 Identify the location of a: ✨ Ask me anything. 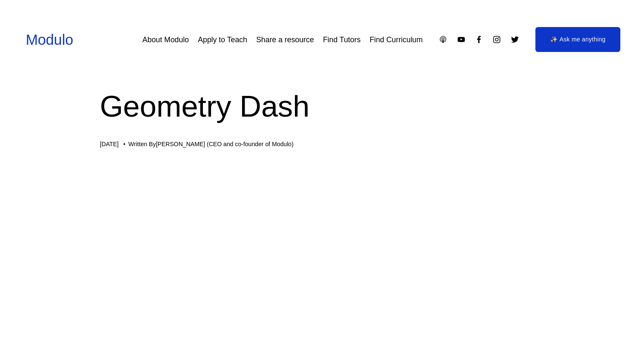
(577, 40).